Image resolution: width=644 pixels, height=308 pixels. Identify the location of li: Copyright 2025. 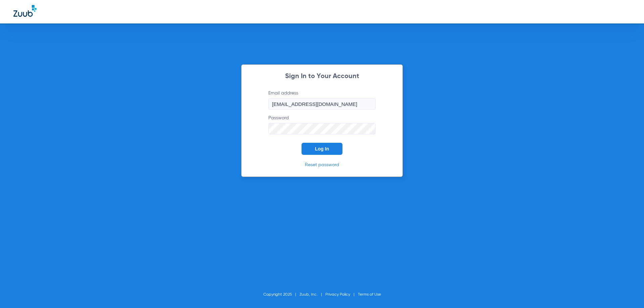
(281, 295).